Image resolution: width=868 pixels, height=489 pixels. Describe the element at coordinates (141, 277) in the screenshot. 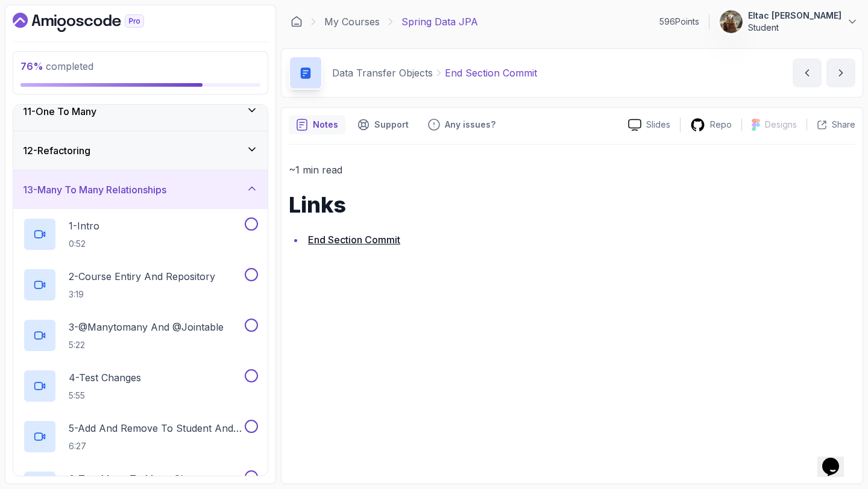

I see `p: 2 - Course Entiry And Repository` at that location.